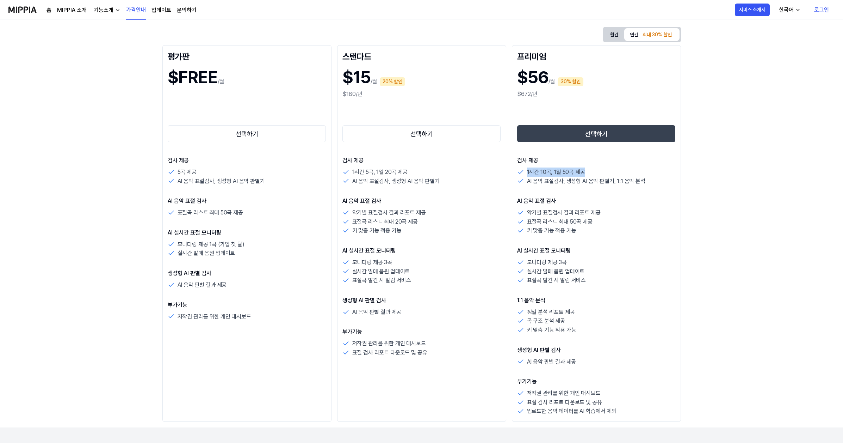  Describe the element at coordinates (193, 77) in the screenshot. I see `h1: $FREE` at that location.